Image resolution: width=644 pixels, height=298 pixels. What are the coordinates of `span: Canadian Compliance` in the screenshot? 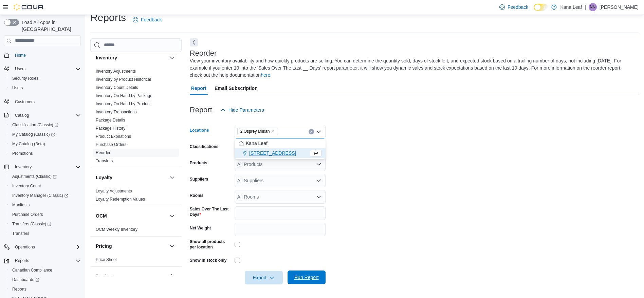 It's located at (32, 270).